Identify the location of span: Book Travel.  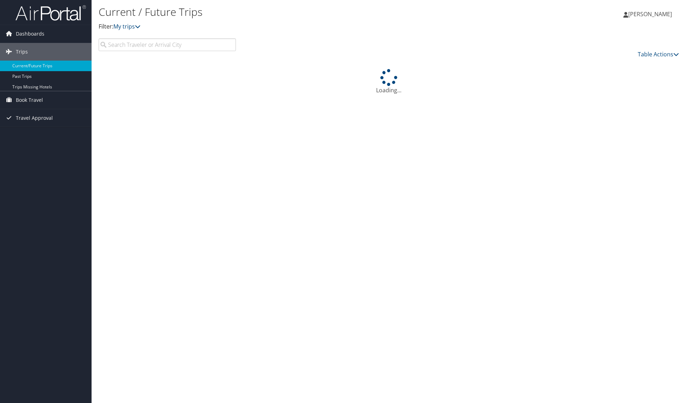
(29, 100).